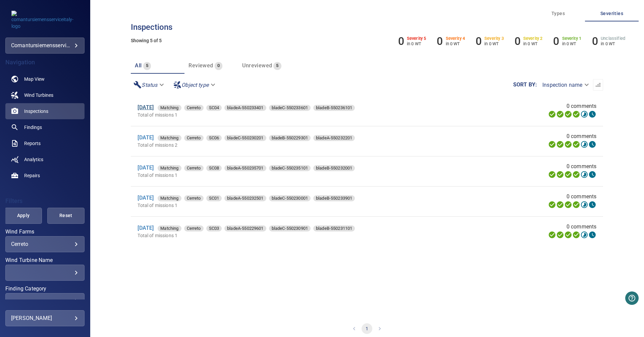  I want to click on span: bladeC-550230901, so click(290, 229).